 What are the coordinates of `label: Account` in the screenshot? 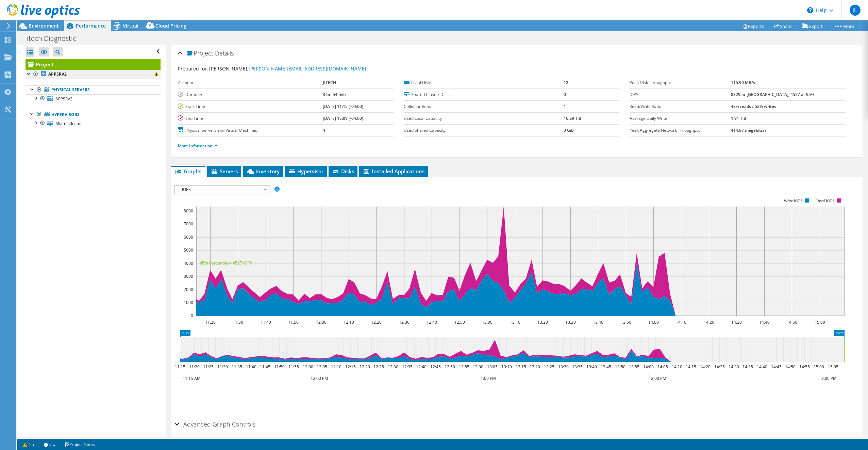 It's located at (250, 83).